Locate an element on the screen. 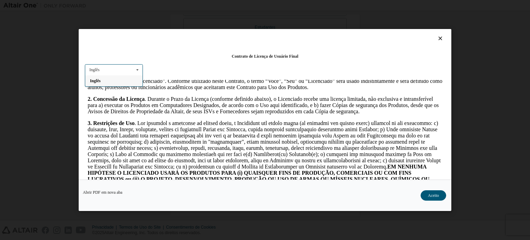  button: Aceito is located at coordinates (433, 195).